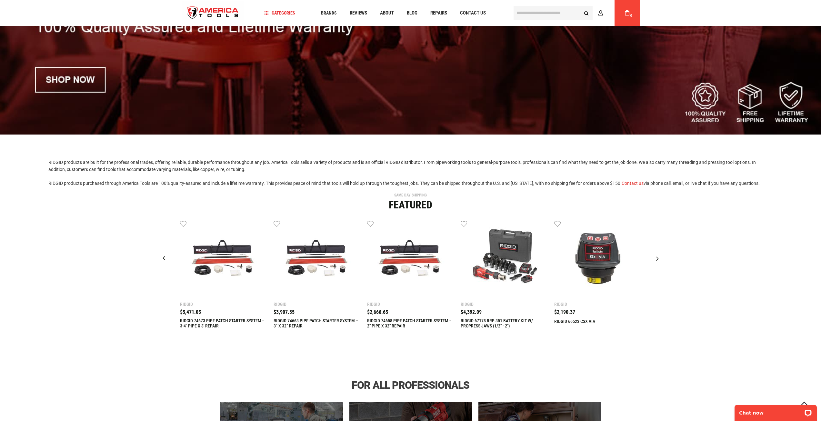 The width and height of the screenshot is (821, 421). What do you see at coordinates (224, 259) in the screenshot?
I see `a: RIDGID 74673 PIPE PATCH STARTER SYSTEM - 3-4` at bounding box center [224, 259].